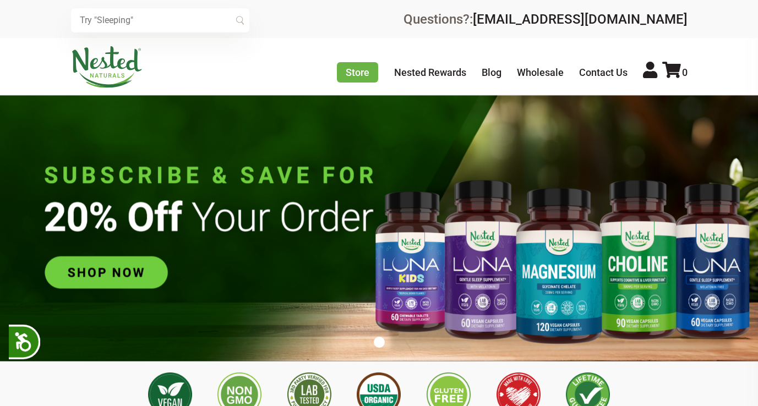 Image resolution: width=758 pixels, height=406 pixels. What do you see at coordinates (430, 72) in the screenshot?
I see `a: Nested Rewards` at bounding box center [430, 72].